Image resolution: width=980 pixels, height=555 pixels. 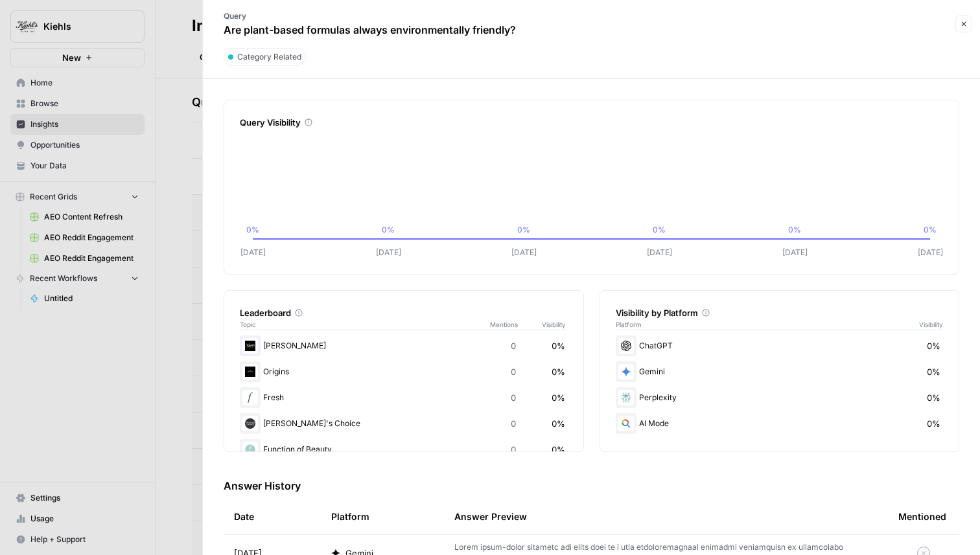 What do you see at coordinates (404, 372) in the screenshot?
I see `div: Origins` at bounding box center [404, 372].